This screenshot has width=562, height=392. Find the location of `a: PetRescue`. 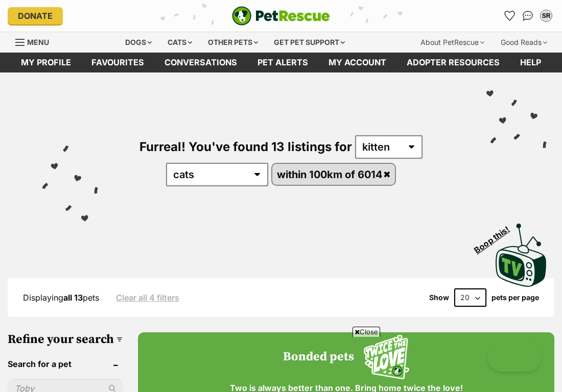

a: PetRescue is located at coordinates (281, 16).